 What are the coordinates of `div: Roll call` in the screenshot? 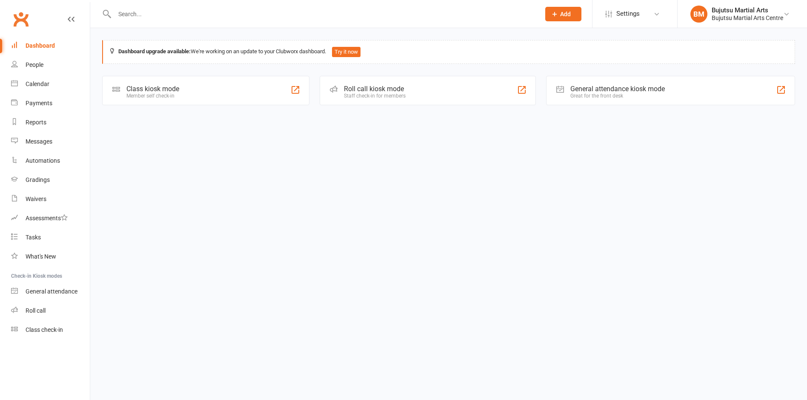 It's located at (35, 310).